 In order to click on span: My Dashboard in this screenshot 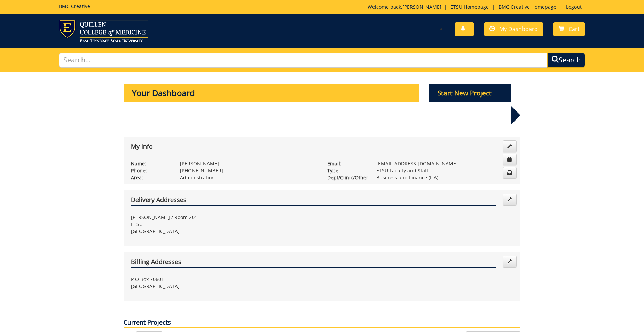, I will do `click(518, 29)`.